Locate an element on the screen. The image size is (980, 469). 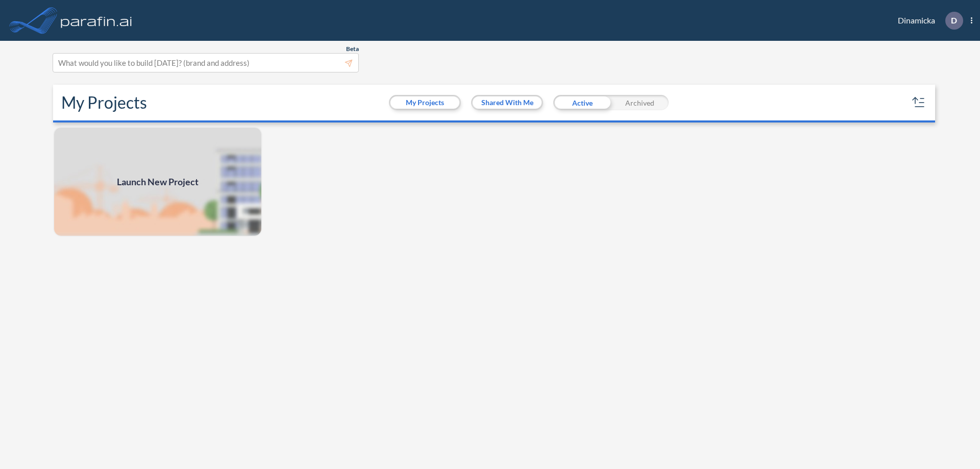
div: Dinamicka is located at coordinates (927, 21).